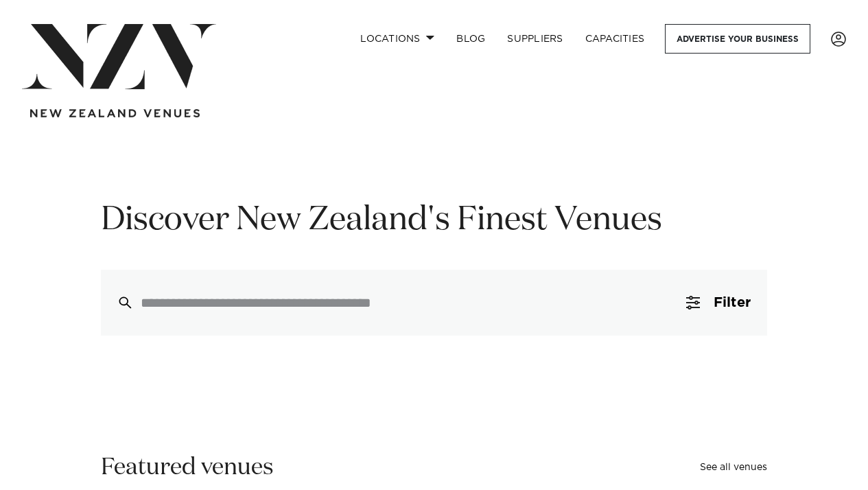  I want to click on h2: Featured venues, so click(187, 467).